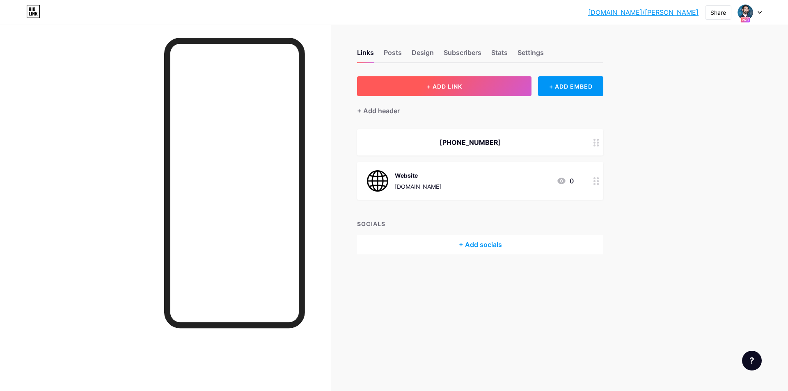 This screenshot has width=788, height=391. What do you see at coordinates (480, 245) in the screenshot?
I see `div: + Add socials` at bounding box center [480, 245].